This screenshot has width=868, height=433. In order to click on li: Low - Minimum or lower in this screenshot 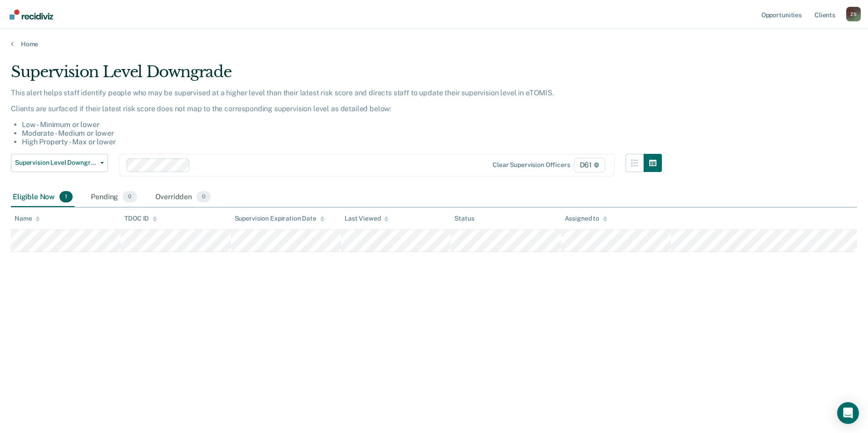, I will do `click(342, 124)`.